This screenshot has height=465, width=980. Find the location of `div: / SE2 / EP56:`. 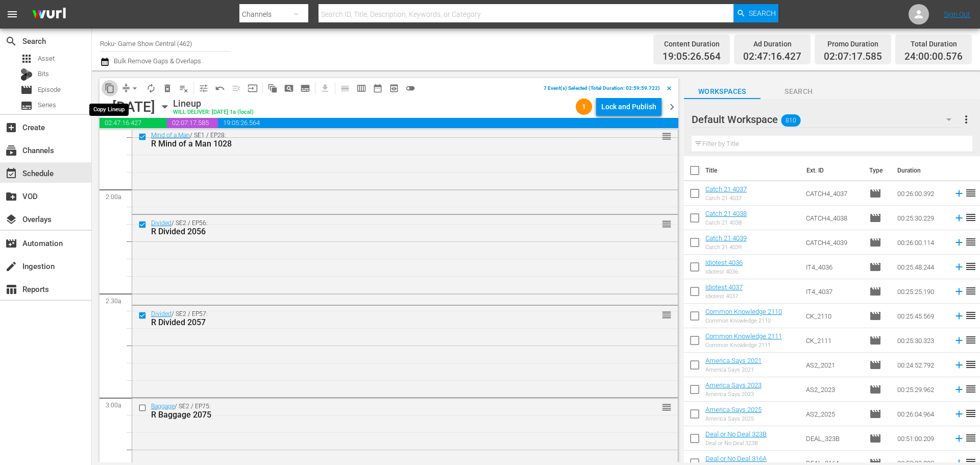

div: / SE2 / EP56: is located at coordinates (386, 228).